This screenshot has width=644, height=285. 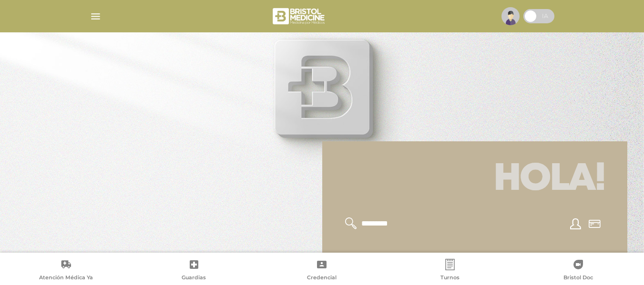 I want to click on a: Turnos, so click(x=450, y=271).